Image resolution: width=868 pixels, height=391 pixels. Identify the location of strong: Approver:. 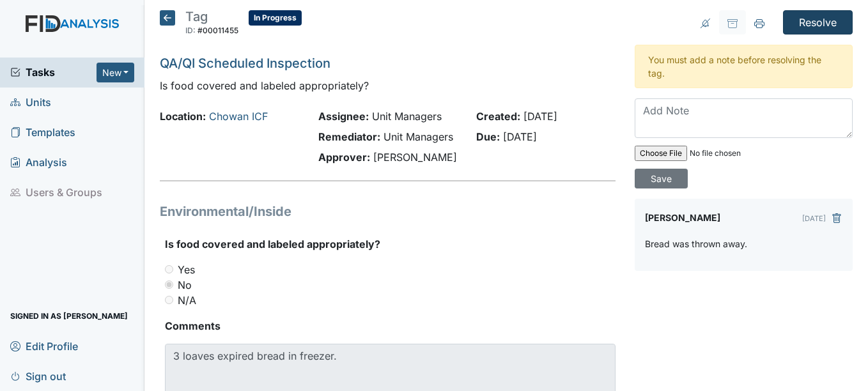
(344, 158).